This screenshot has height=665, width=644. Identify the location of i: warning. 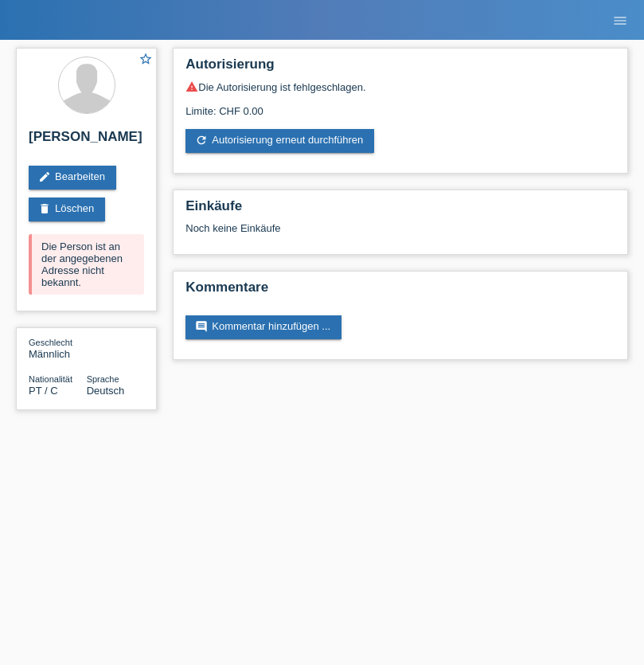
(192, 87).